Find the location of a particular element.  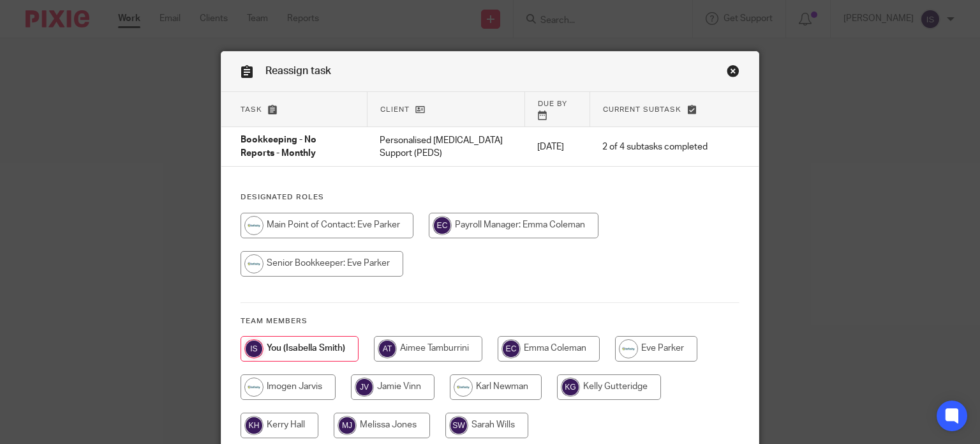

h4: Team members is located at coordinates (490, 321).